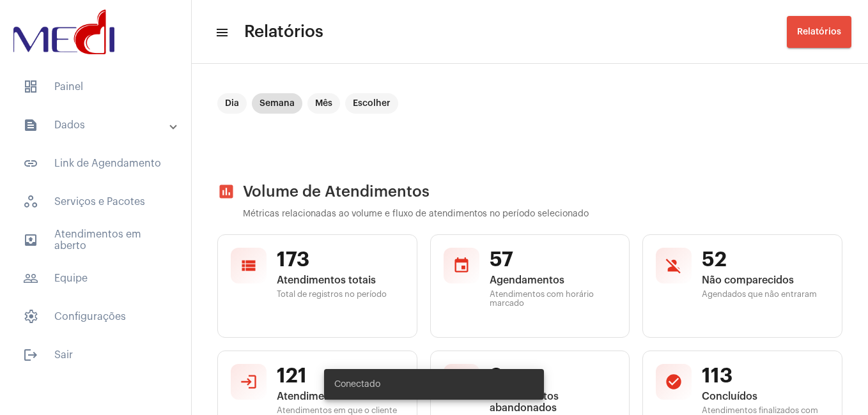 The image size is (868, 415). Describe the element at coordinates (95, 202) in the screenshot. I see `span: Serviços e Pacotes` at that location.